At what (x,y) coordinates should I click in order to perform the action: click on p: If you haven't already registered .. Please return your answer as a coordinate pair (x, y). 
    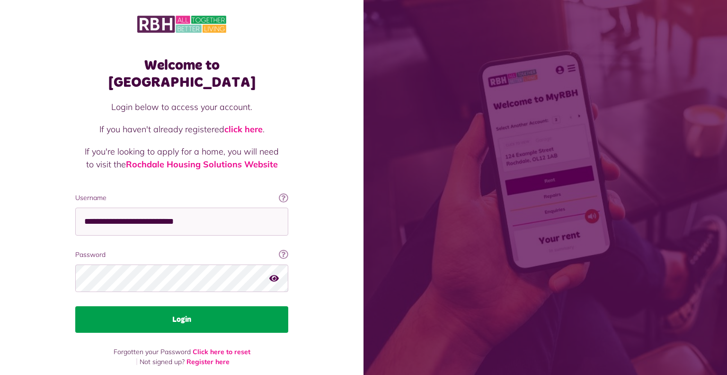
    Looking at the image, I should click on (182, 129).